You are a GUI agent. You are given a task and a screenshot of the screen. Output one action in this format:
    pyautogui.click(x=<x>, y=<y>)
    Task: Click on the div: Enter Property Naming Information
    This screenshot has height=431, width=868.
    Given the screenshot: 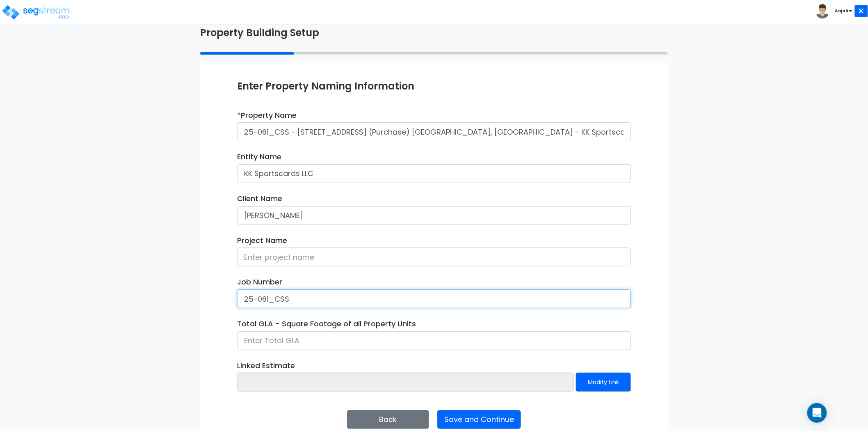 What is the action you would take?
    pyautogui.click(x=434, y=86)
    